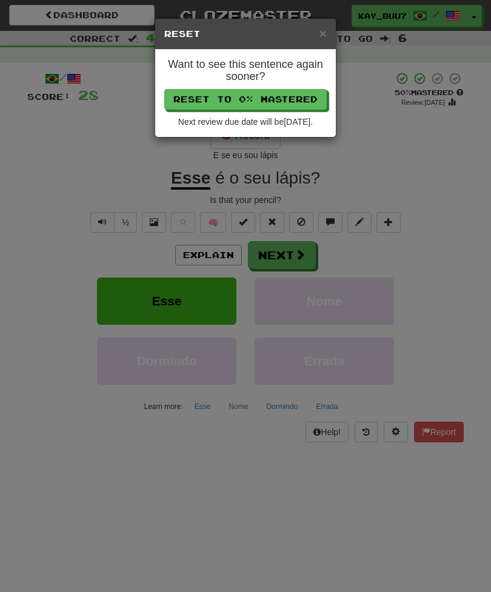 This screenshot has width=491, height=592. Describe the element at coordinates (246, 71) in the screenshot. I see `h4: Want to see this sentence again sooner?` at that location.